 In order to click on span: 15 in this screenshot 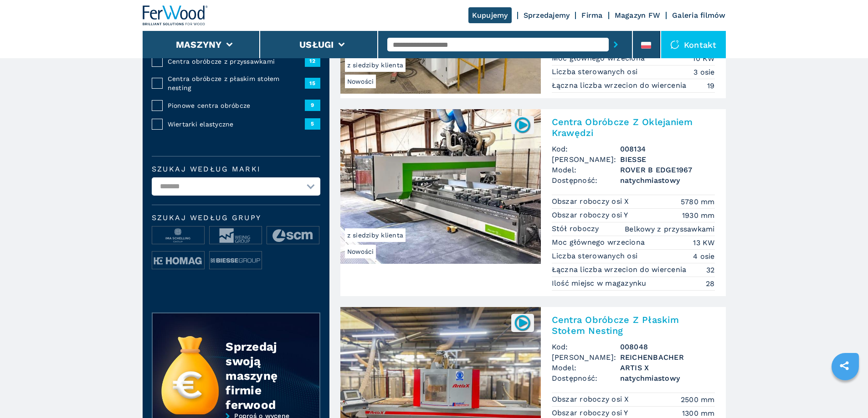, I will do `click(312, 83)`.